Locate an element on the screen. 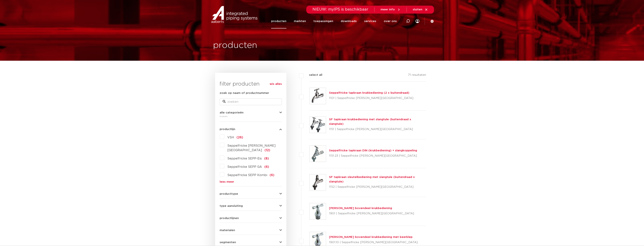  a: markten is located at coordinates (300, 21).